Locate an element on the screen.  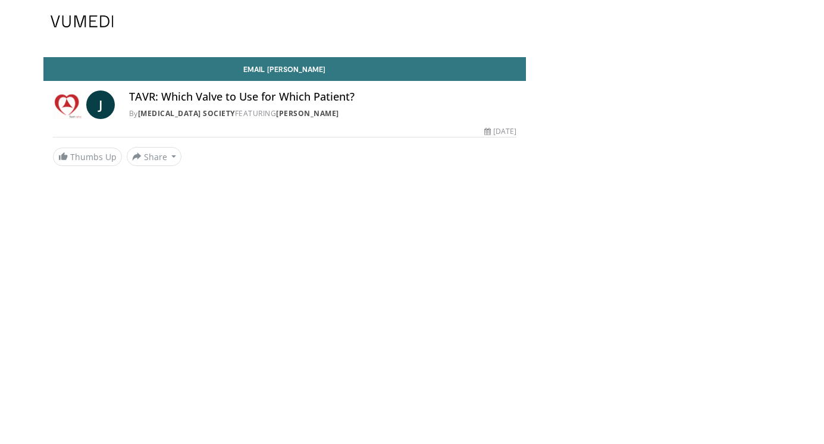
a: J is located at coordinates (101, 105).